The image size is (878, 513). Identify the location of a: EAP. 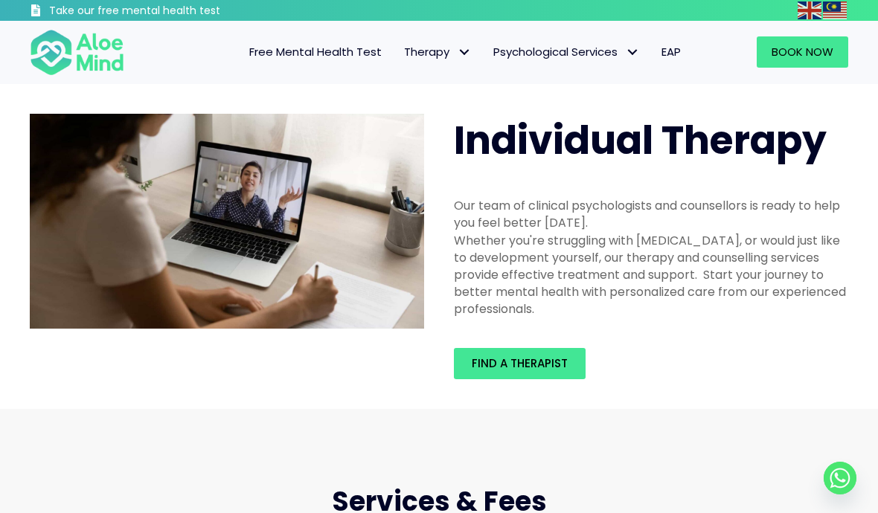
(671, 52).